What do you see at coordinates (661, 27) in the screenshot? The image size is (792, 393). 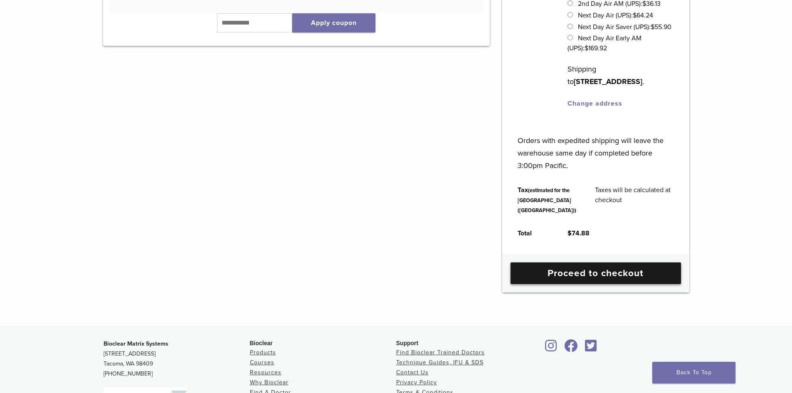 I see `bdi: 55.90` at bounding box center [661, 27].